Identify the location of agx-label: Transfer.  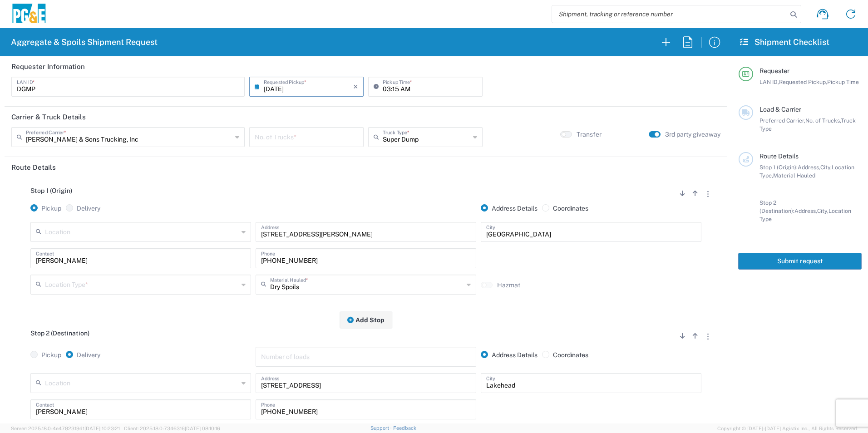
(589, 134).